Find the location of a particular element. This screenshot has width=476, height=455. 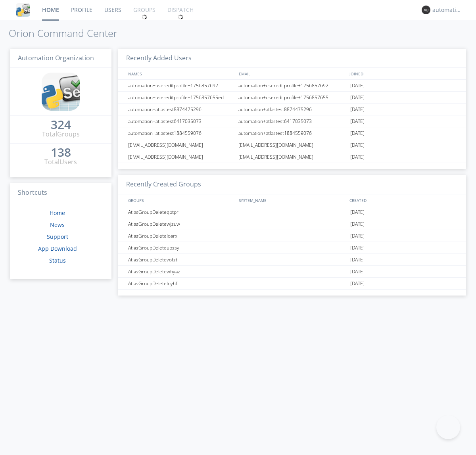

div: AtlasGroupDeleteubssy is located at coordinates (181, 247).